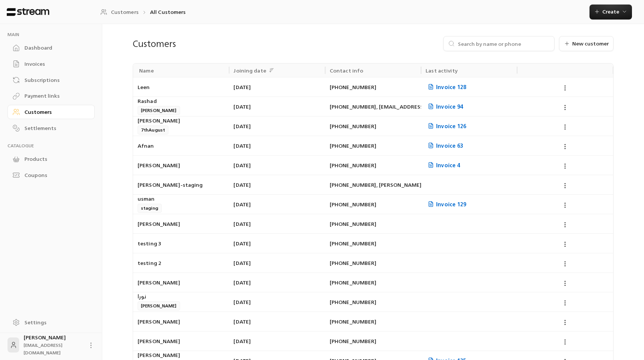 The image size is (644, 360). What do you see at coordinates (55, 128) in the screenshot?
I see `div: Settlements` at bounding box center [55, 128].